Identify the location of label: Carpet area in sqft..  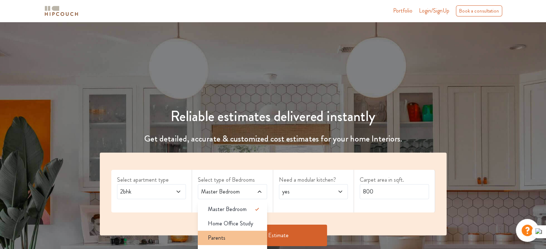
(394, 180).